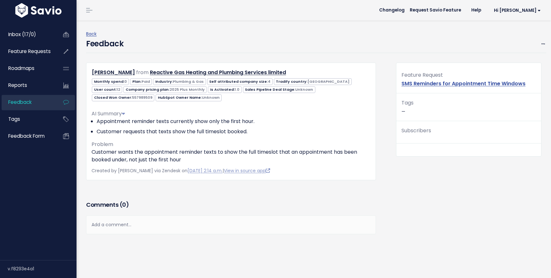 The image size is (551, 278). I want to click on a: Request Savio Feature, so click(435, 10).